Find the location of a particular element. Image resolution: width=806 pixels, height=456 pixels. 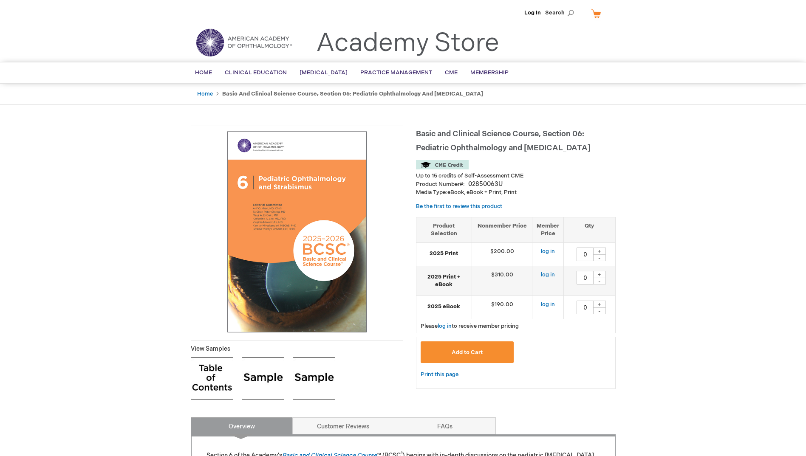

button: Add to Cart is located at coordinates (467, 352).